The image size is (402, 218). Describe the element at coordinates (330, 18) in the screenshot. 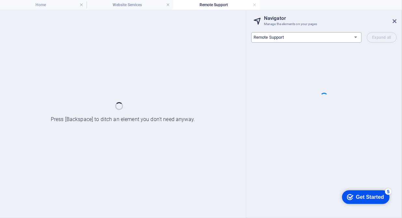

I see `h2: Navigator` at that location.